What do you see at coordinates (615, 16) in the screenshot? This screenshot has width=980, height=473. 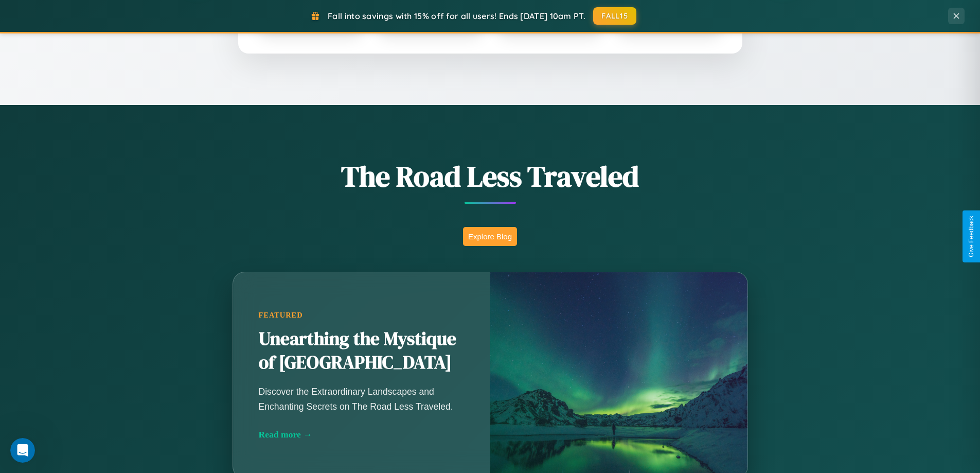 I see `button: FALL15` at bounding box center [615, 16].